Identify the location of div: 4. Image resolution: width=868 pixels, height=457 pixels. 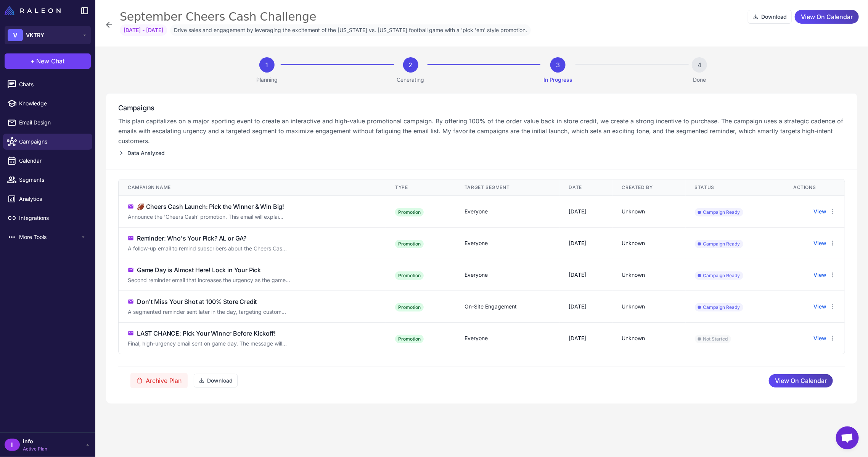
(699, 65).